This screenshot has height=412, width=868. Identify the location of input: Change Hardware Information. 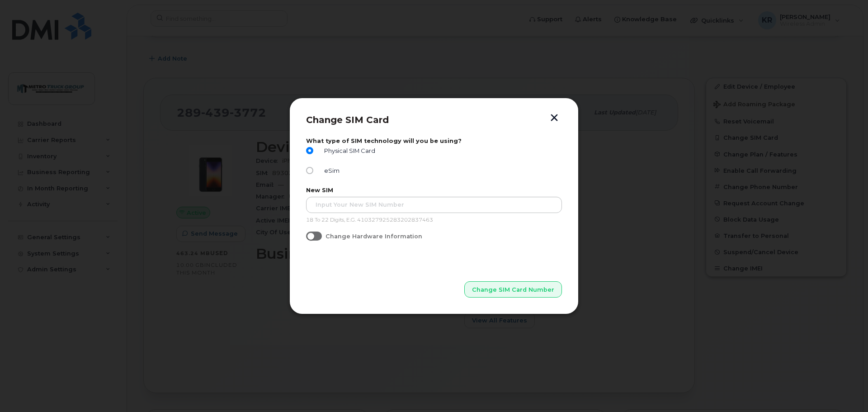
(310, 235).